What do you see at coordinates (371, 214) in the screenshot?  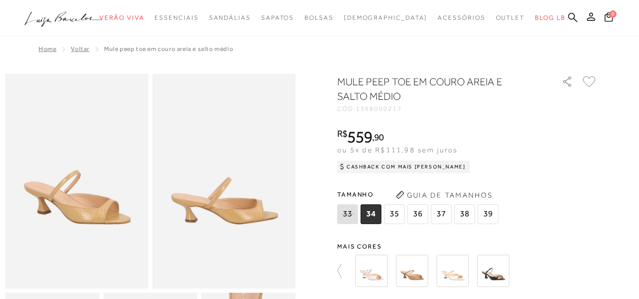 I see `span: 34` at bounding box center [371, 214].